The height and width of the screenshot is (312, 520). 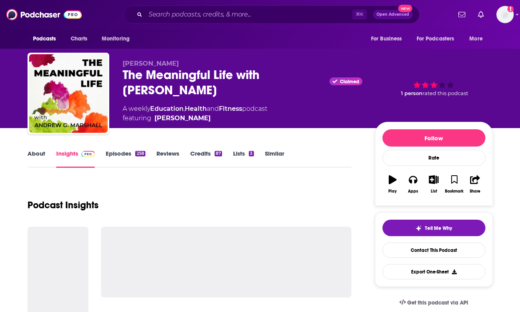 What do you see at coordinates (419, 228) in the screenshot?
I see `img: tell me why sparkle` at bounding box center [419, 228].